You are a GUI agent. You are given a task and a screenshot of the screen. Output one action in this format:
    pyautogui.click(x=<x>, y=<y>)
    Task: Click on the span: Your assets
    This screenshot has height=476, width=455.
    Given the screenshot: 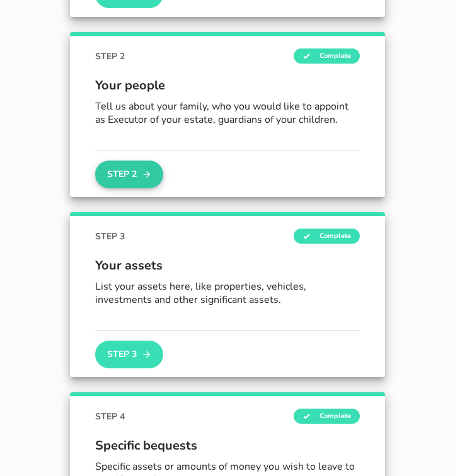 What is the action you would take?
    pyautogui.click(x=227, y=266)
    